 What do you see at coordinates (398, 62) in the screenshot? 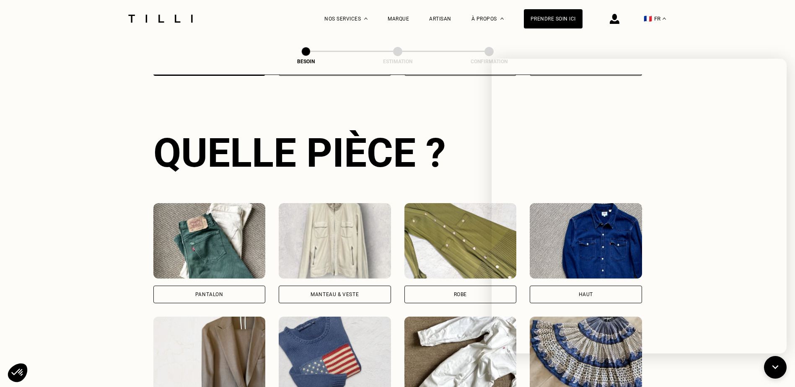
I see `div: Estimation` at bounding box center [398, 62].